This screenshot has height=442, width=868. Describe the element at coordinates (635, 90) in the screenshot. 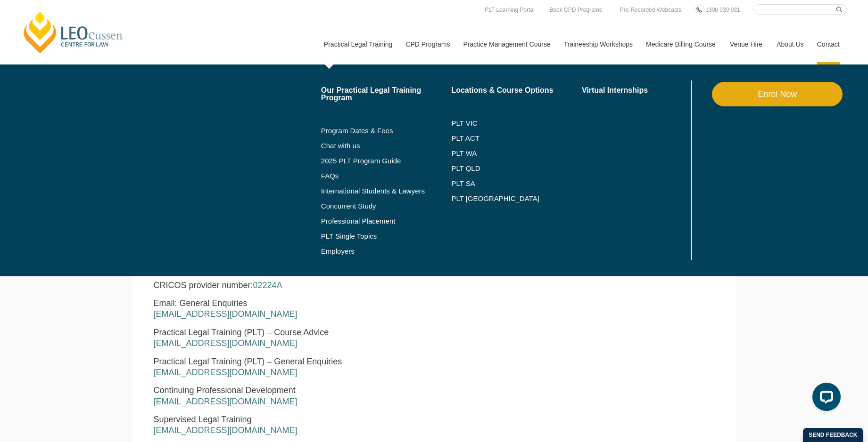

I see `a: Virtual Internships` at that location.